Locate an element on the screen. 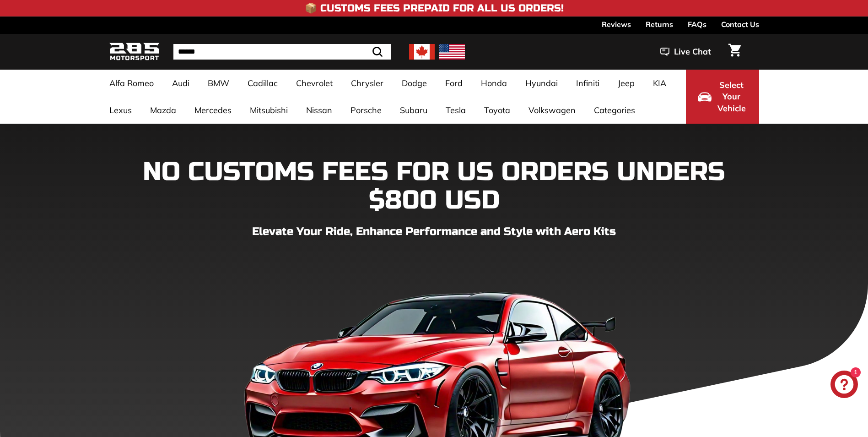  p: Elevate Your Ride, Enhance Performance and Style with Aero Kits is located at coordinates (434, 231).